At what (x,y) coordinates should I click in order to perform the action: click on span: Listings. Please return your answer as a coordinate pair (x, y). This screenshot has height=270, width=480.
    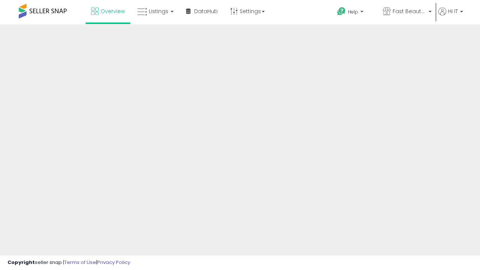
    Looking at the image, I should click on (159, 11).